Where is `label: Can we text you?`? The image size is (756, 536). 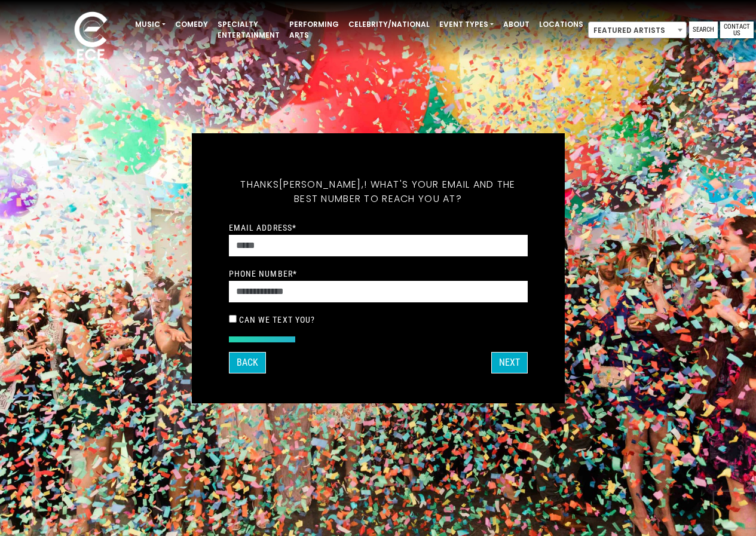
label: Can we text you? is located at coordinates (277, 320).